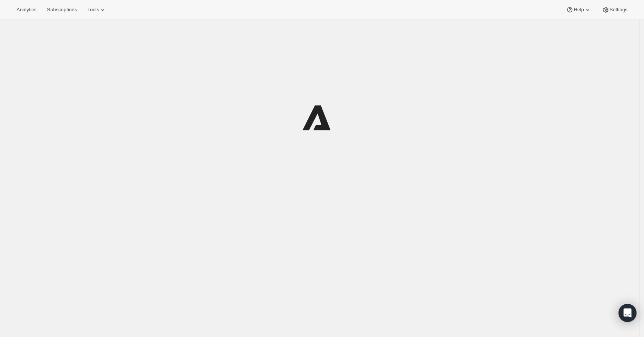  I want to click on span: Settings, so click(618, 10).